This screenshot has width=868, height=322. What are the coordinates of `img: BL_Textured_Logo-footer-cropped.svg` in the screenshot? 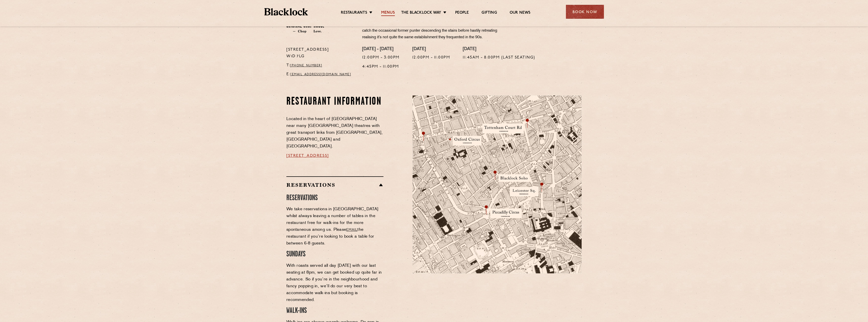 It's located at (286, 12).